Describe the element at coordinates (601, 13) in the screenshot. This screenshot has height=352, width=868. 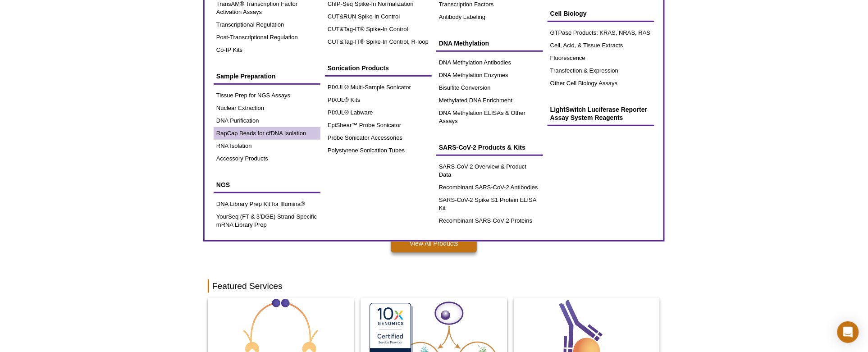
I see `a: Cell Biology` at that location.